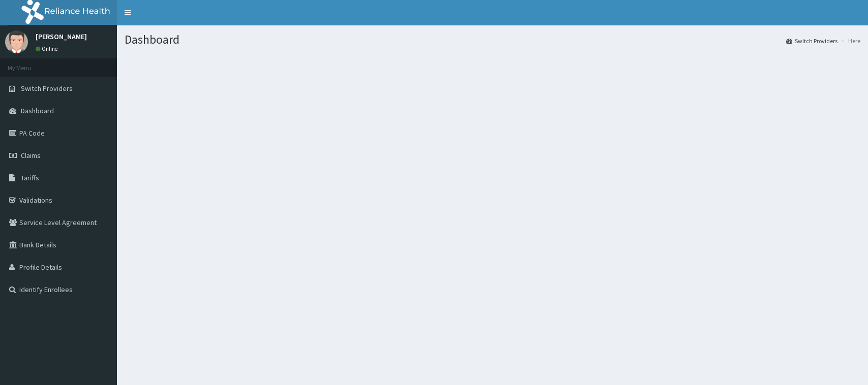 Image resolution: width=868 pixels, height=385 pixels. Describe the element at coordinates (492, 40) in the screenshot. I see `h1: Dashboard` at that location.